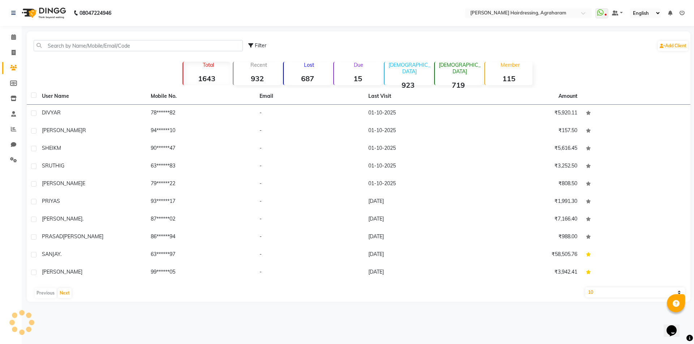 The width and height of the screenshot is (694, 344). I want to click on strong: 1643, so click(207, 78).